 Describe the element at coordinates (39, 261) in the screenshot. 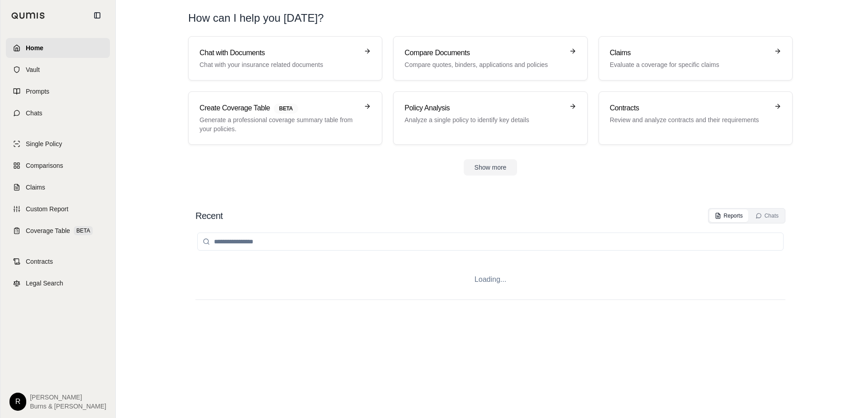

I see `span: Contracts` at that location.